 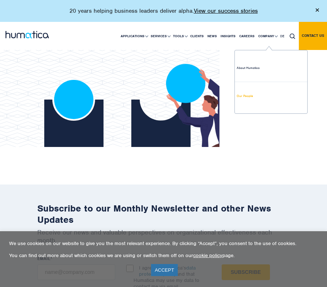 I want to click on a: ACCEPT, so click(x=164, y=270).